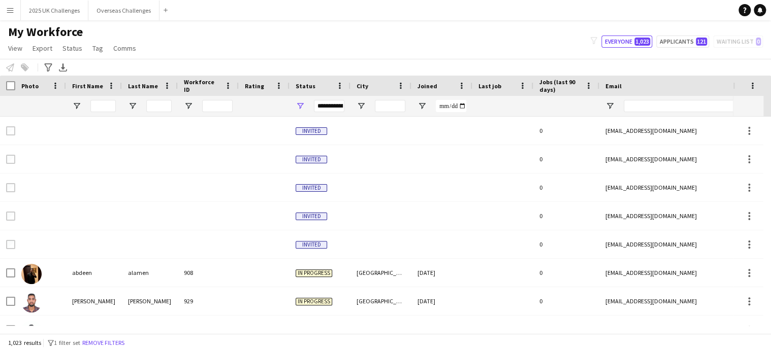 The image size is (771, 351). Describe the element at coordinates (15, 48) in the screenshot. I see `a: View` at that location.